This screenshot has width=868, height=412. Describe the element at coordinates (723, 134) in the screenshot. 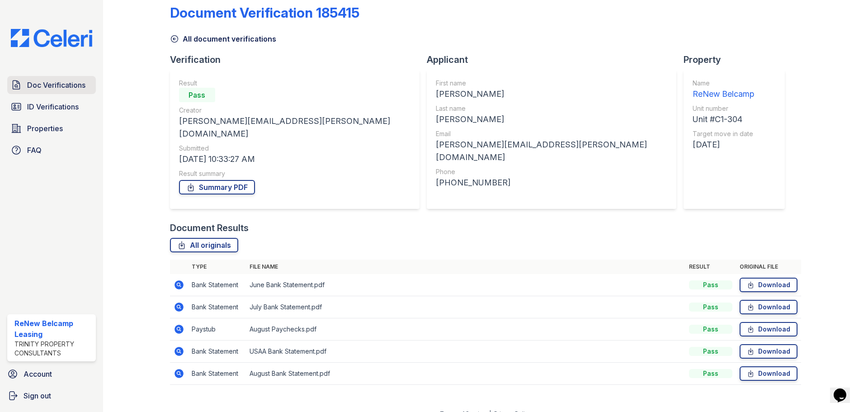

I see `div: Target move in date` at that location.